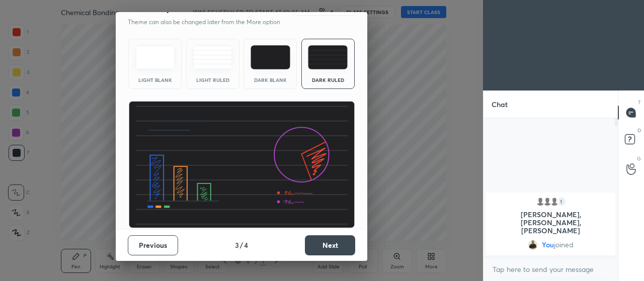 The height and width of the screenshot is (281, 644). What do you see at coordinates (562, 201) in the screenshot?
I see `div: 1` at bounding box center [562, 201].